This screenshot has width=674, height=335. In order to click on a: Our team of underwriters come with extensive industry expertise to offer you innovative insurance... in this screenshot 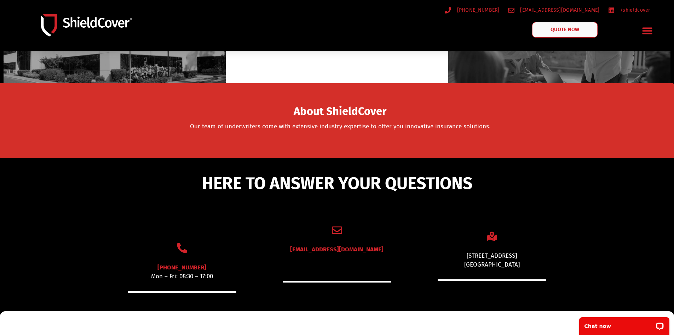, I will do `click(340, 126)`.